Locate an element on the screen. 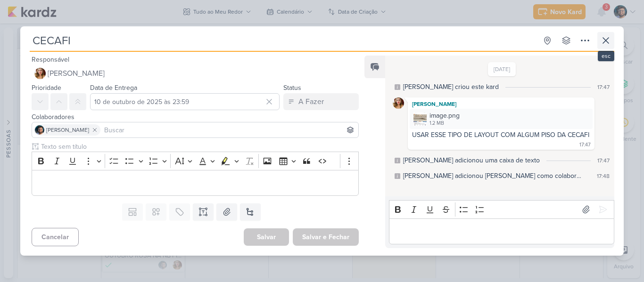 Image resolution: width=644 pixels, height=282 pixels. input: Buscar is located at coordinates (229, 130).